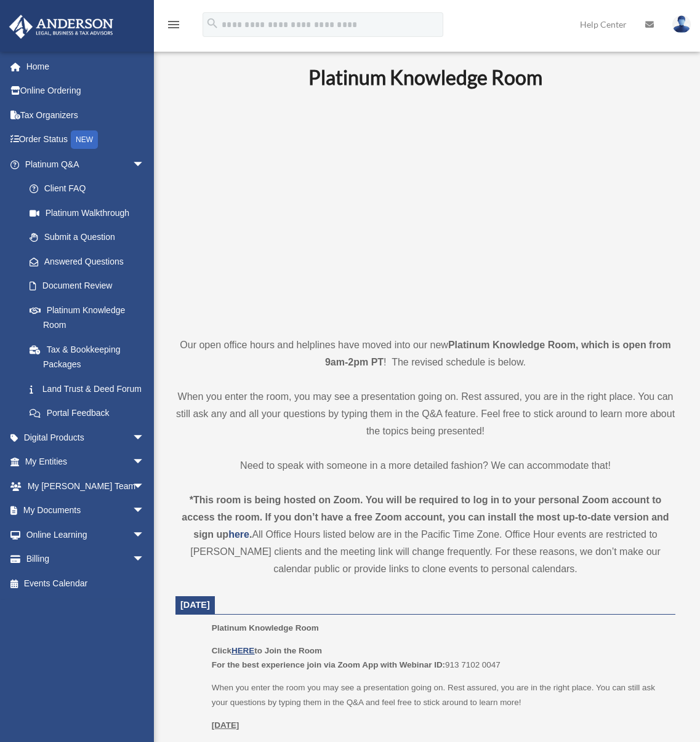 The image size is (700, 742). I want to click on b: Platinum Knowledge Room, so click(426, 77).